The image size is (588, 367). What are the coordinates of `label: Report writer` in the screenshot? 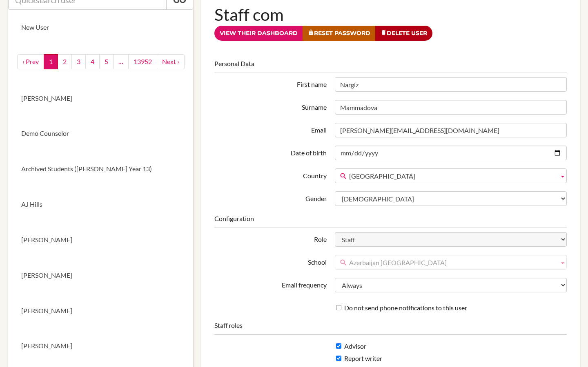 It's located at (359, 358).